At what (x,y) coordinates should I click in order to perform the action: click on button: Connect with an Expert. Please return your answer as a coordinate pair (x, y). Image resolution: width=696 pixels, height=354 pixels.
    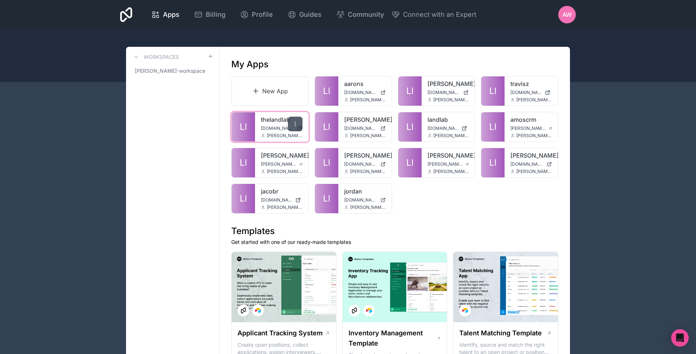
    Looking at the image, I should click on (434, 15).